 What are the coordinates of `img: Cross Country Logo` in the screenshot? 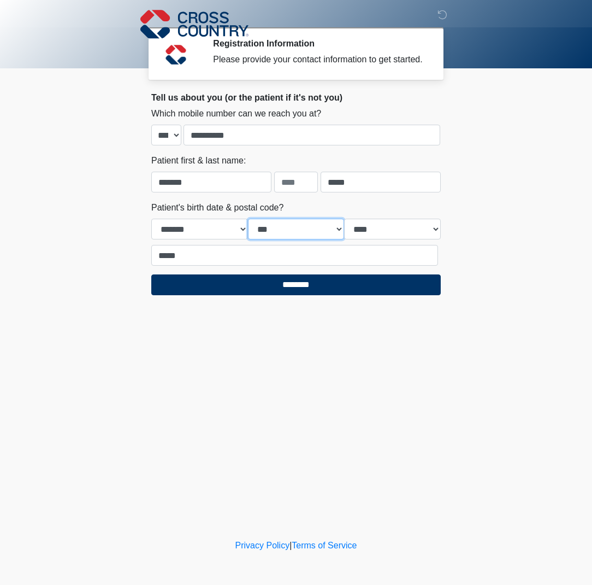 It's located at (195, 24).